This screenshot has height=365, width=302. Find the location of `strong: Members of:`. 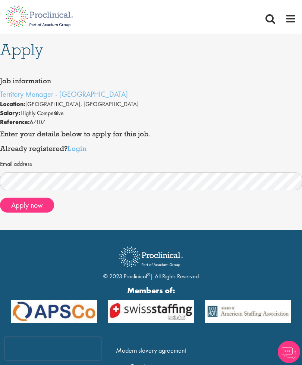

strong: Members of: is located at coordinates (151, 290).